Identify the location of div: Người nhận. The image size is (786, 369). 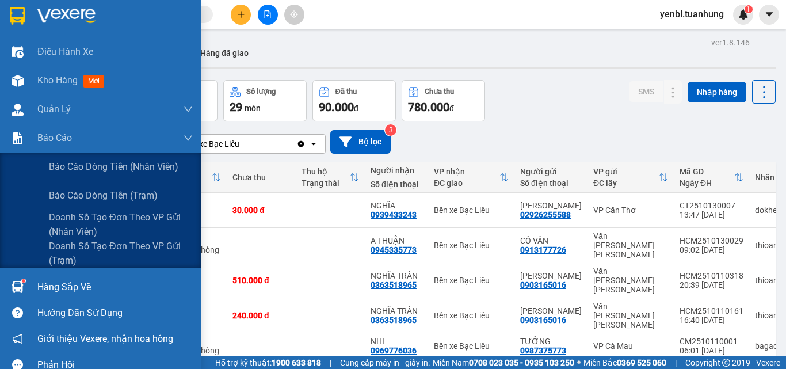
(397, 170).